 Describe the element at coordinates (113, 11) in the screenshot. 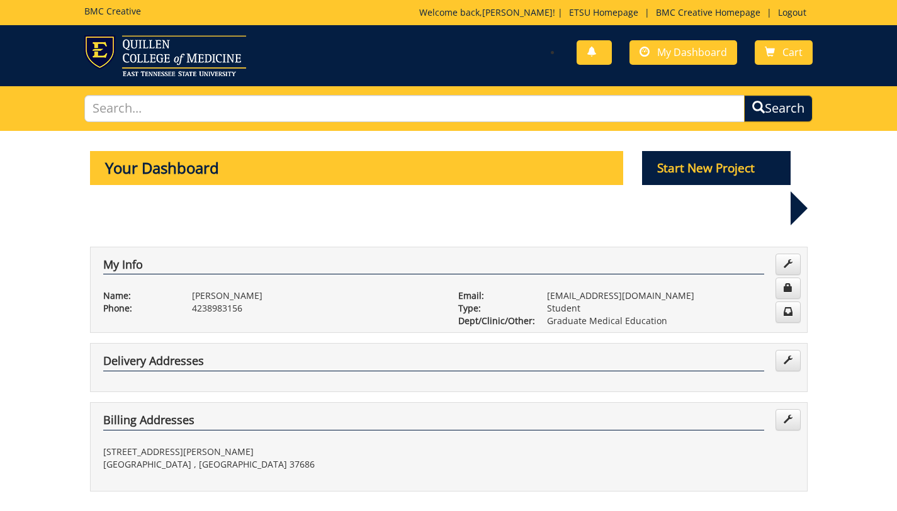

I see `h5: BMC Creative` at that location.